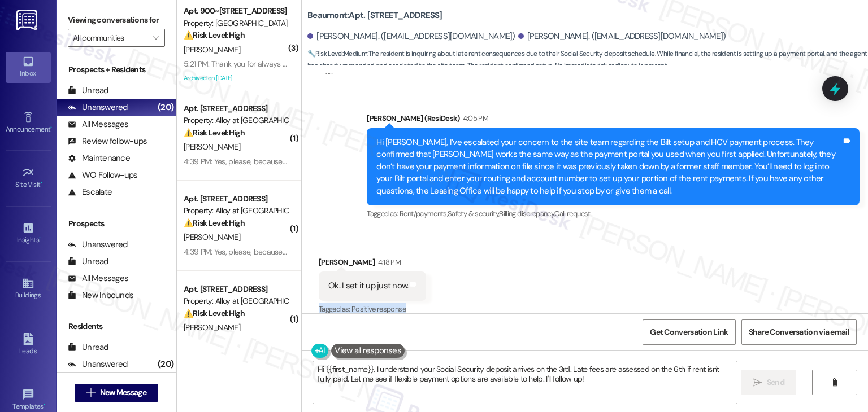 This screenshot has height=412, width=868. Describe the element at coordinates (108, 141) in the screenshot. I see `div: Review follow-ups` at that location.